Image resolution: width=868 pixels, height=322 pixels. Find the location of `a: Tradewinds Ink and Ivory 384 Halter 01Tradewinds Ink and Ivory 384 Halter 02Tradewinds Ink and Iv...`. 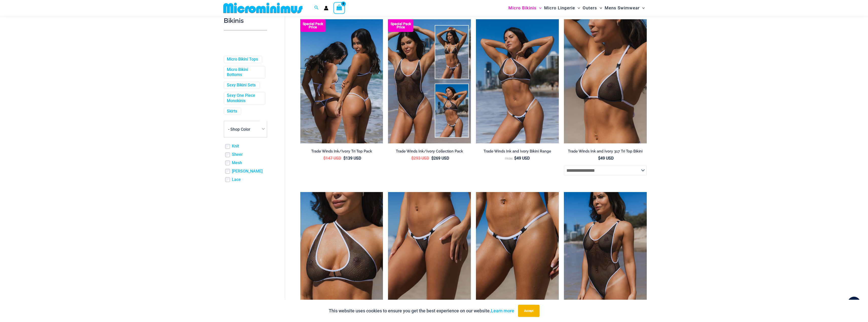

a: Tradewinds Ink and Ivory 384 Halter 01Tradewinds Ink and Ivory 384 Halter 02Tradewinds Ink and Iv... is located at coordinates (342, 254).